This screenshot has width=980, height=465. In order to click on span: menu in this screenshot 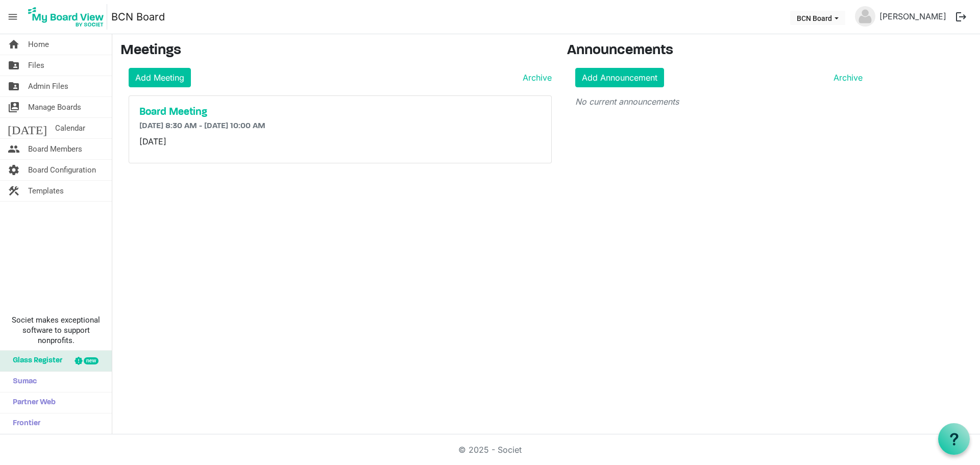, I will do `click(13, 17)`.